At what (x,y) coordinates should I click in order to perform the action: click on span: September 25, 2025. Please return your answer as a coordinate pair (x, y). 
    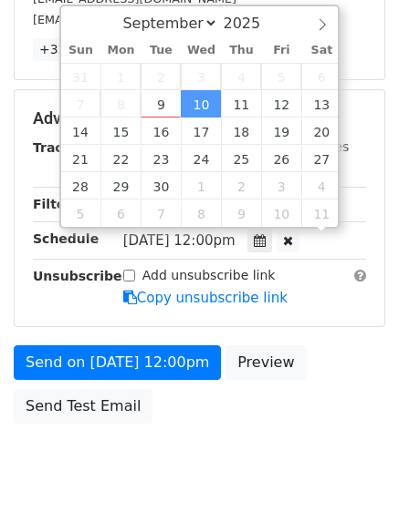
    Looking at the image, I should click on (240, 159).